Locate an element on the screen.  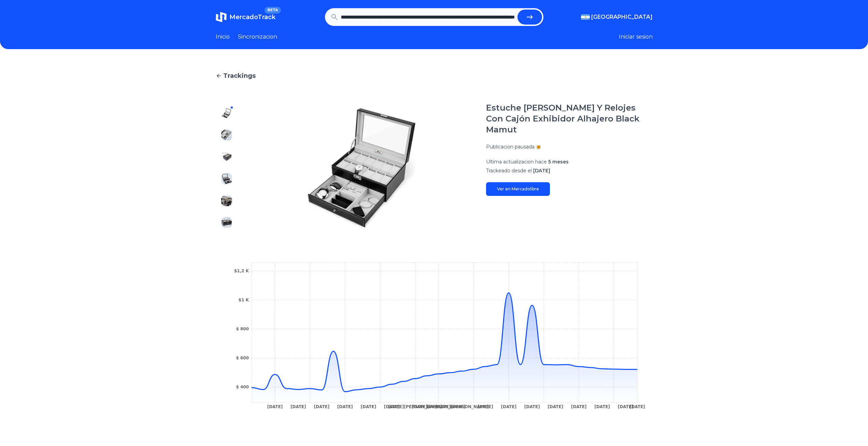
button: Iniciar sesion is located at coordinates (635, 37).